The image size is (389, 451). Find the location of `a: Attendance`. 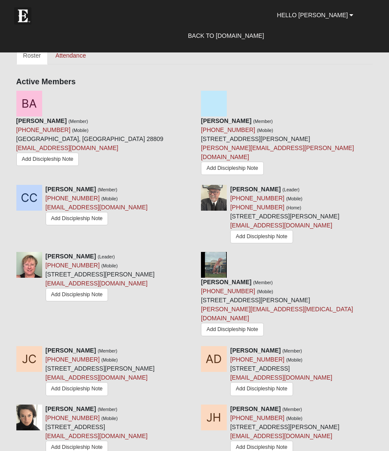

a: Attendance is located at coordinates (71, 55).